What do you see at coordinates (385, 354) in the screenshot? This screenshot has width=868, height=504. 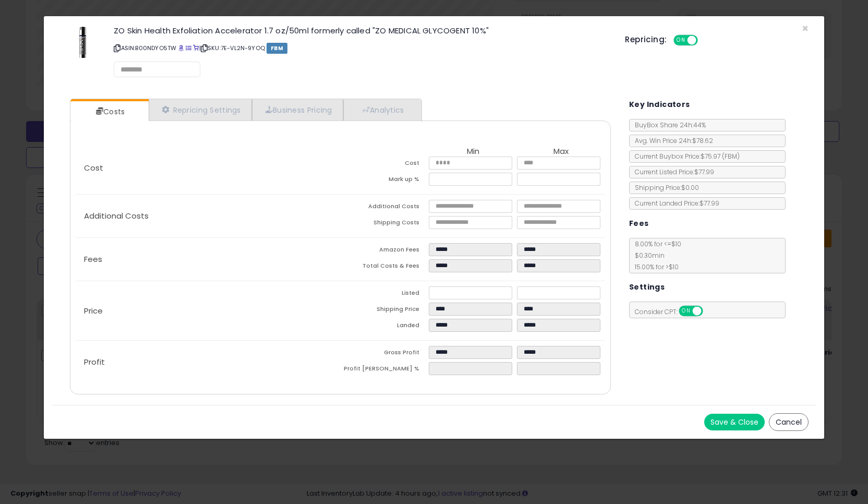 I see `td: Gross Profit` at bounding box center [385, 354].